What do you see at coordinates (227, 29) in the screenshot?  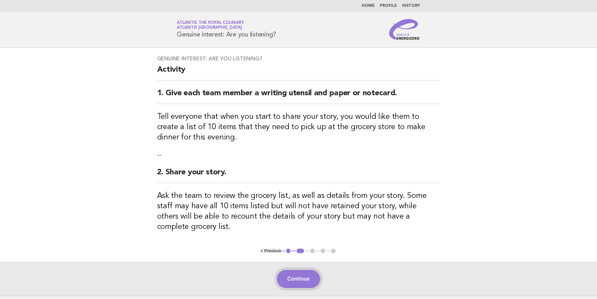 I see `h1: Genuine interest: Are you listening?` at bounding box center [227, 29].